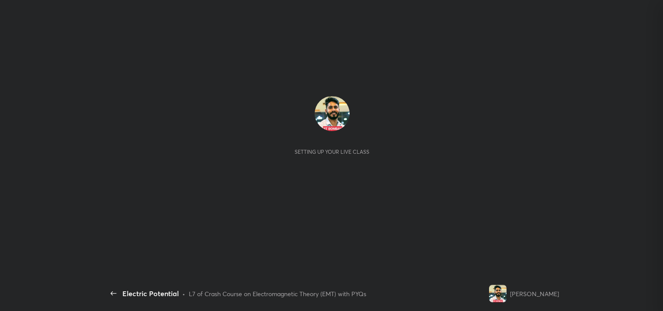 This screenshot has height=311, width=663. Describe the element at coordinates (332, 152) in the screenshot. I see `div: Setting up your live class` at that location.